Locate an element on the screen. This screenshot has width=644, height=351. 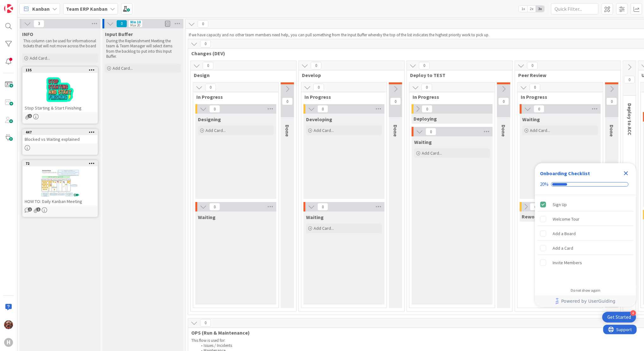
span: Powered by UserGuiding is located at coordinates (588, 301).